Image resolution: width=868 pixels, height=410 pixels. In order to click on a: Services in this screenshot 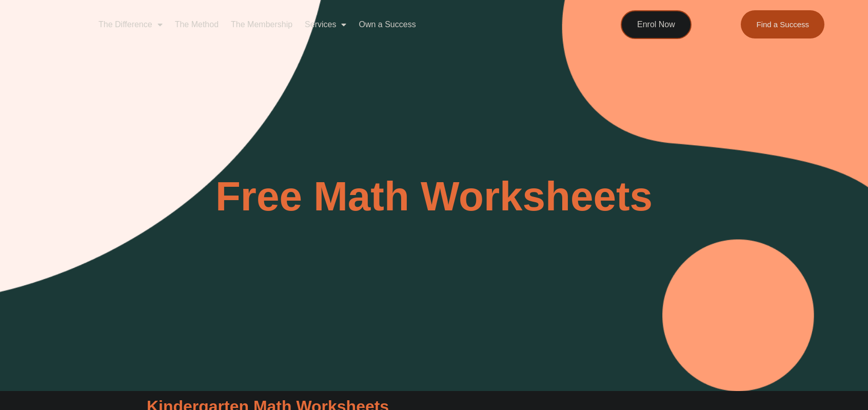, I will do `click(325, 24)`.